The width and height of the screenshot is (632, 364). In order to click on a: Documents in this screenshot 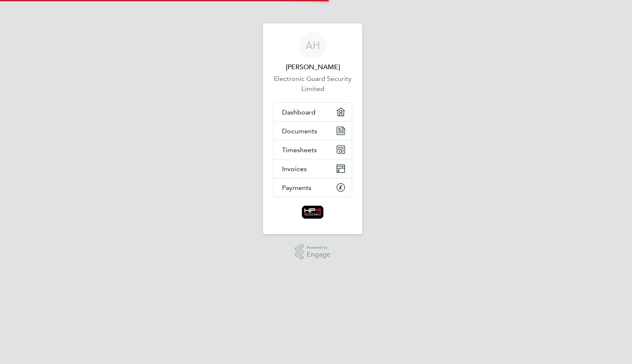, I will do `click(313, 131)`.